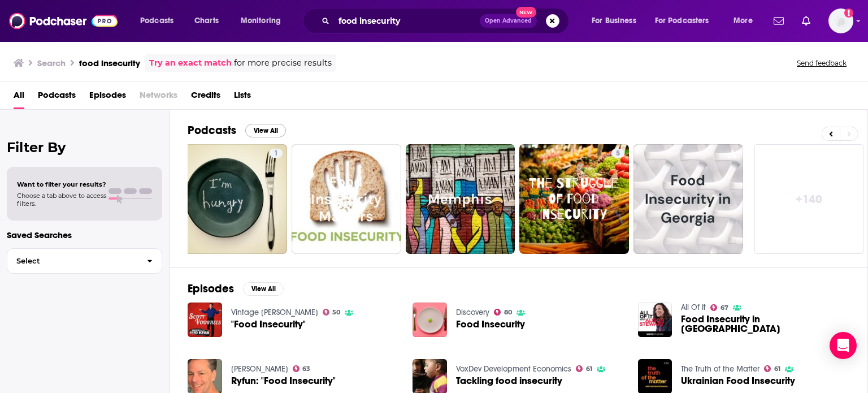  What do you see at coordinates (508, 312) in the screenshot?
I see `span: 80` at bounding box center [508, 312].